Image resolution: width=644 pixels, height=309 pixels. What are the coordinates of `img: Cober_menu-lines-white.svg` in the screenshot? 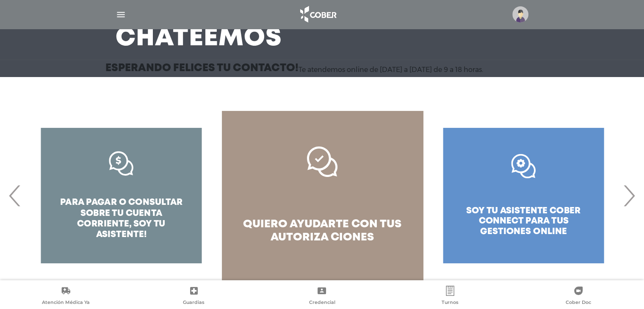 It's located at (121, 14).